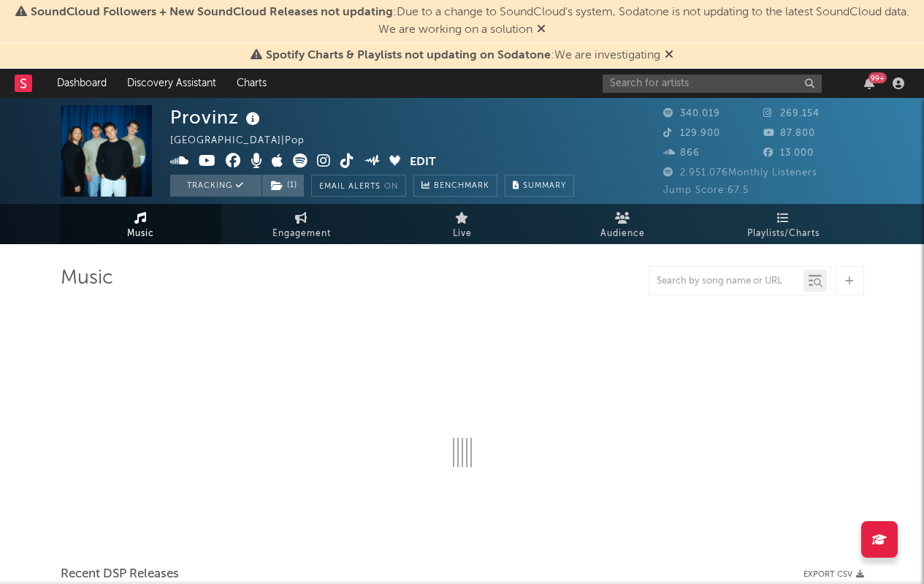 Image resolution: width=924 pixels, height=584 pixels. Describe the element at coordinates (681, 152) in the screenshot. I see `span: 866` at that location.